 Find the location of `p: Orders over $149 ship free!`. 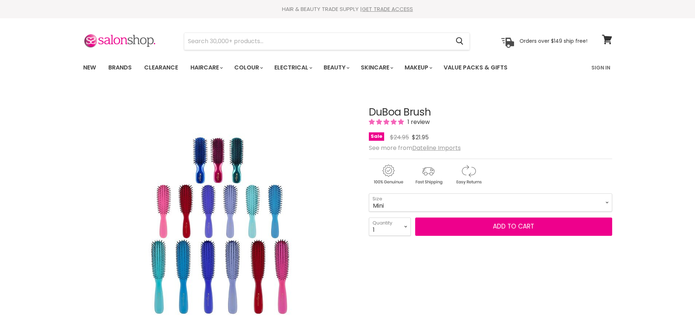

p: Orders over $149 ship free! is located at coordinates (554, 41).